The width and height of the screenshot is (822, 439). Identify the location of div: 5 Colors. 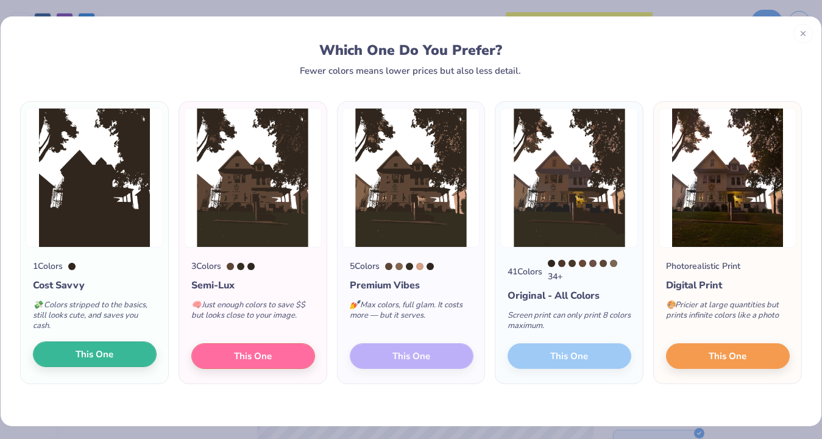
(364, 266).